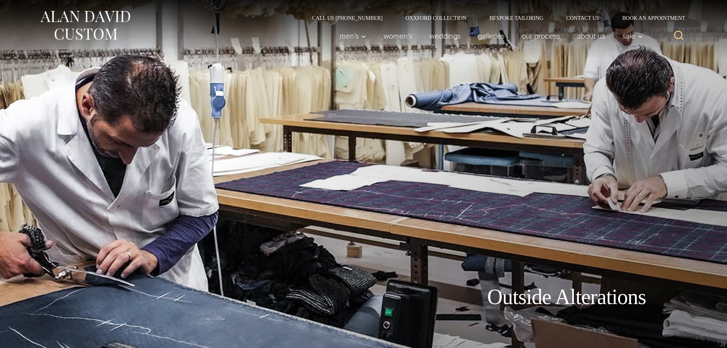 This screenshot has height=348, width=727. Describe the element at coordinates (583, 18) in the screenshot. I see `a: Contact Us` at that location.